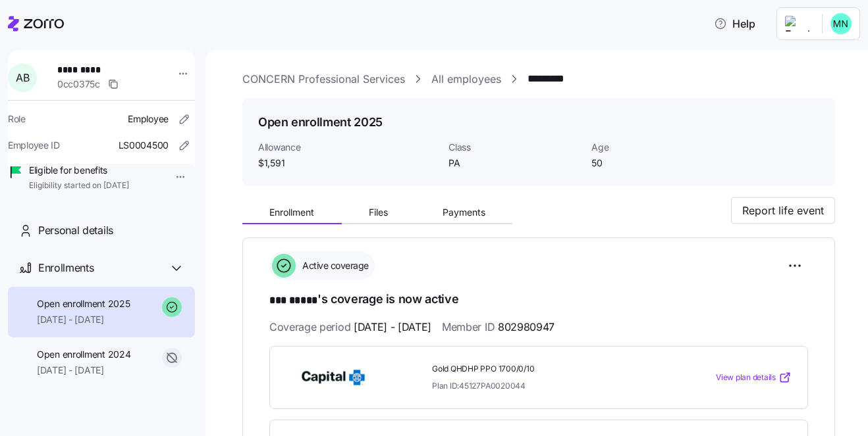  What do you see at coordinates (324, 79) in the screenshot?
I see `a: CONCERN Professional Services` at bounding box center [324, 79].